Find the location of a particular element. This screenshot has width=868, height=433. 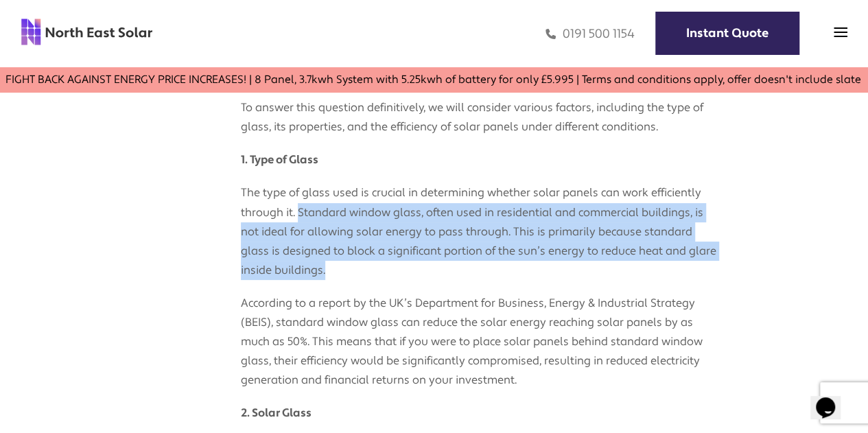

img: phone icon is located at coordinates (551, 34).